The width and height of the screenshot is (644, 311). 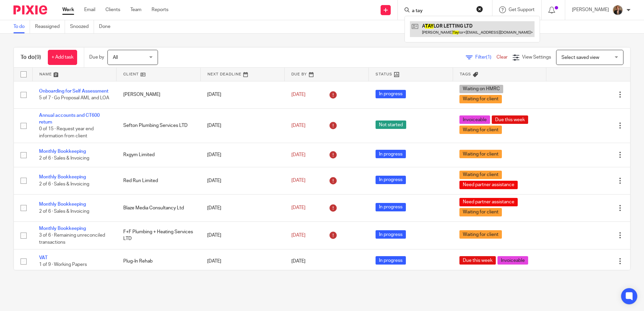 What do you see at coordinates (31, 57) in the screenshot?
I see `h1: To do` at bounding box center [31, 57].